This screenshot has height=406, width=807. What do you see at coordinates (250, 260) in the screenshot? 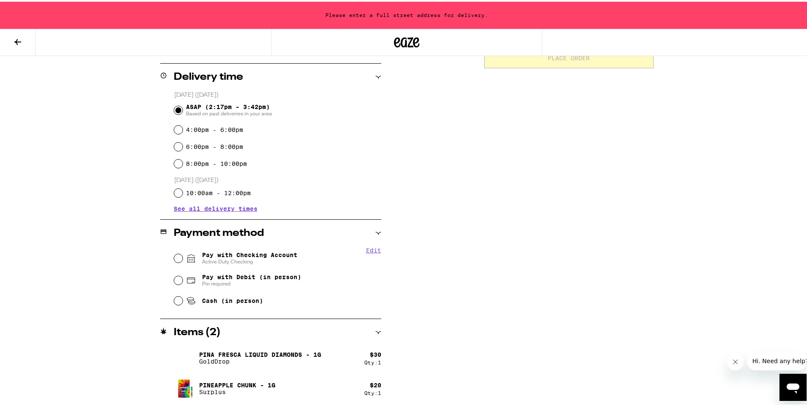
I see `span: Active Duty Checking` at bounding box center [250, 260].